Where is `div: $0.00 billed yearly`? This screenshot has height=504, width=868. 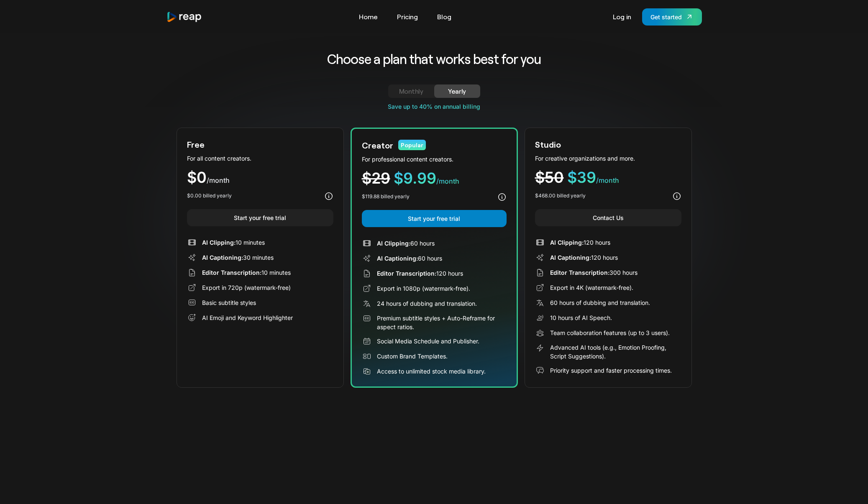
div: $0.00 billed yearly is located at coordinates (209, 196).